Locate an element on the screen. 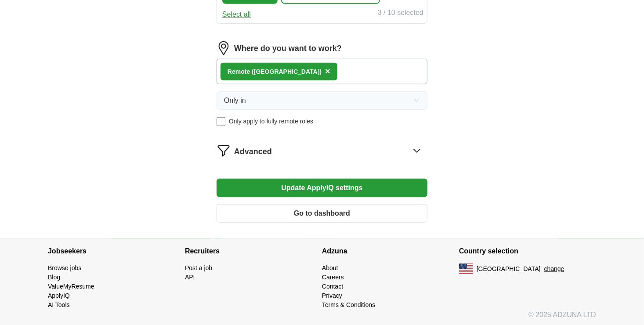 The image size is (644, 325). span: Only apply to fully remote roles is located at coordinates (271, 121).